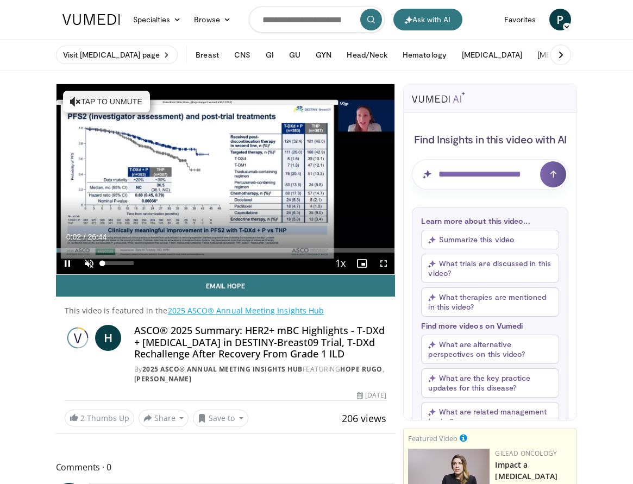 This screenshot has height=484, width=633. What do you see at coordinates (213, 20) in the screenshot?
I see `a: Browse` at bounding box center [213, 20].